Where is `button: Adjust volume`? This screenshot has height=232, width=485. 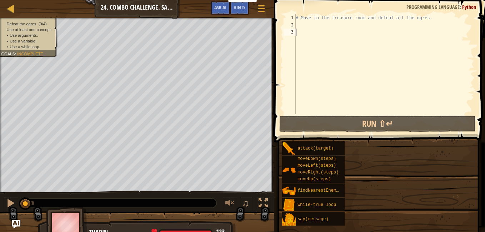 button: Adjust volume is located at coordinates (230, 204).